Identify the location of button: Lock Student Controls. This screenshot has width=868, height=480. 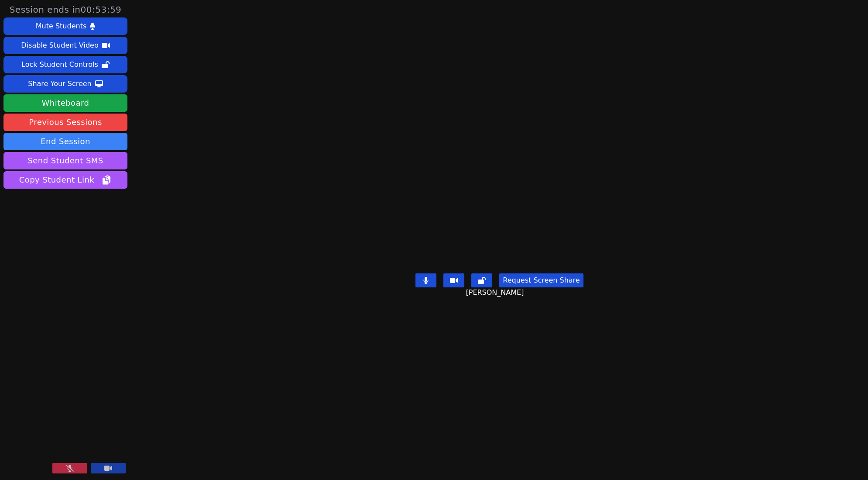
(66, 65).